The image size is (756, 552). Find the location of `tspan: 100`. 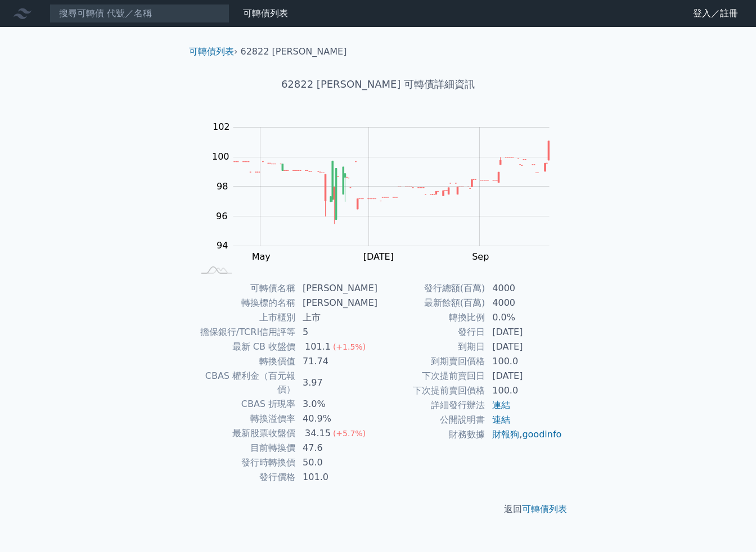

tspan: 100 is located at coordinates (220, 156).